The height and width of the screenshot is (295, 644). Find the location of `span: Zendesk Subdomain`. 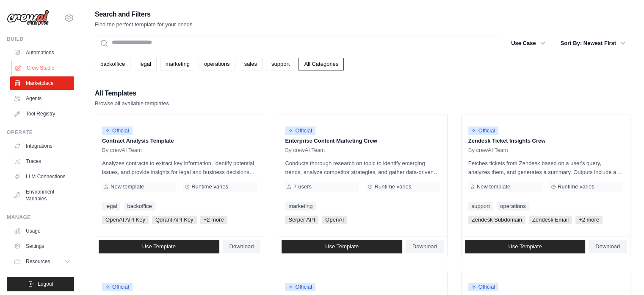

span: Zendesk Subdomain is located at coordinates (497, 219).